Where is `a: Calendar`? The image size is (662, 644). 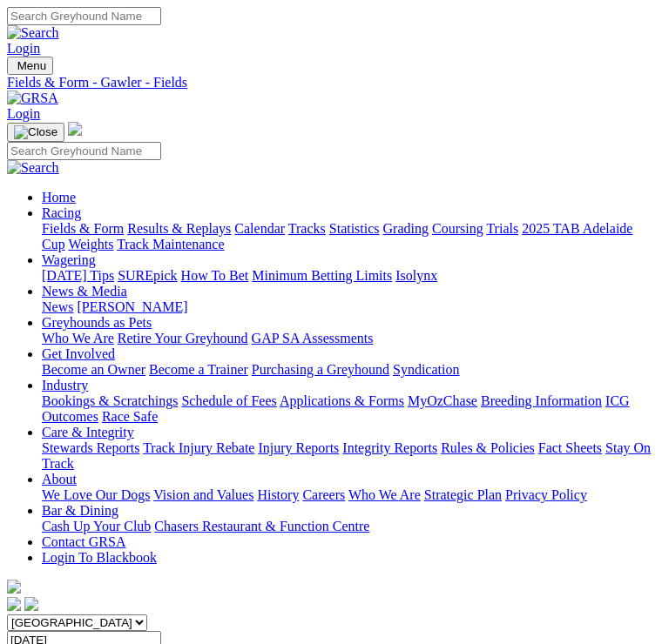
a: Calendar is located at coordinates (259, 228).